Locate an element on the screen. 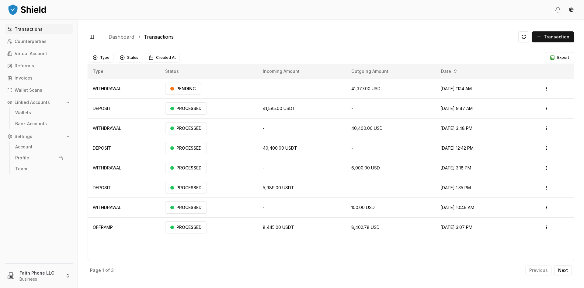 The height and width of the screenshot is (288, 584). button: Status is located at coordinates (129, 58).